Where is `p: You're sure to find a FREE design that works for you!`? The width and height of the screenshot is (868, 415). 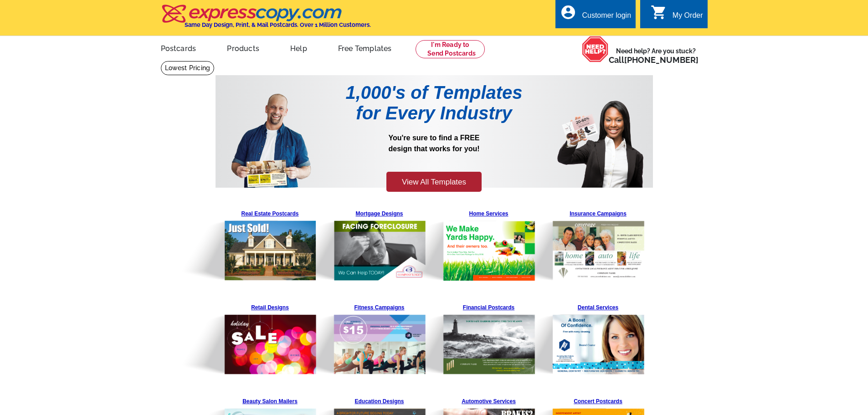 p: You're sure to find a FREE design that works for you! is located at coordinates (434, 152).